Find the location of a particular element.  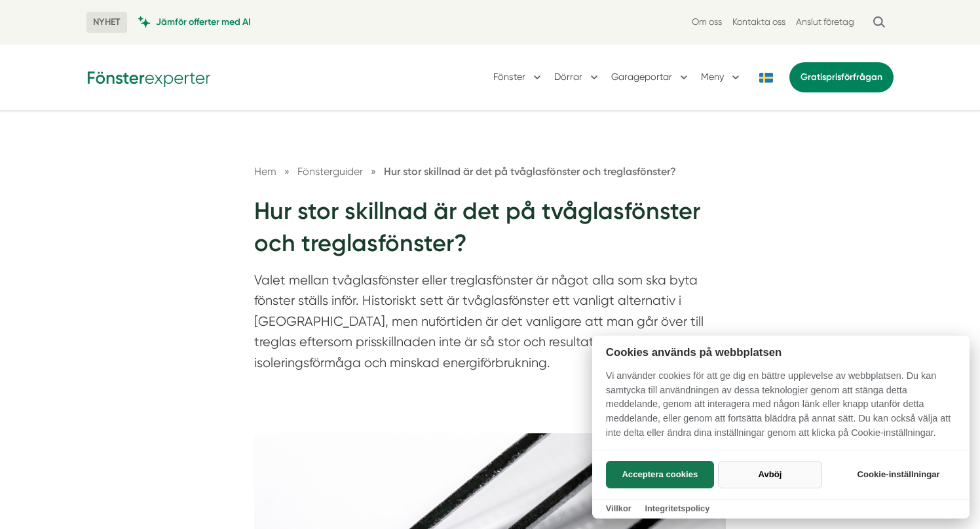

button: Acceptera cookies is located at coordinates (660, 474).